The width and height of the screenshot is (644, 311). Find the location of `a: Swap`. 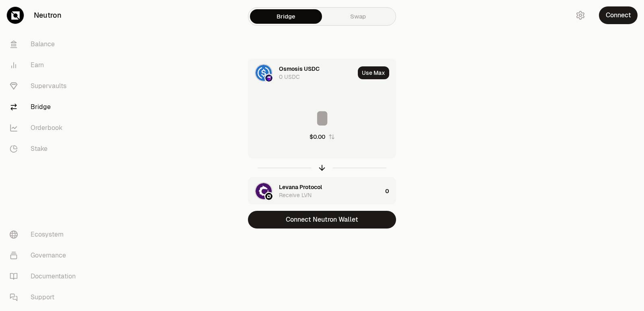

a: Swap is located at coordinates (358, 16).